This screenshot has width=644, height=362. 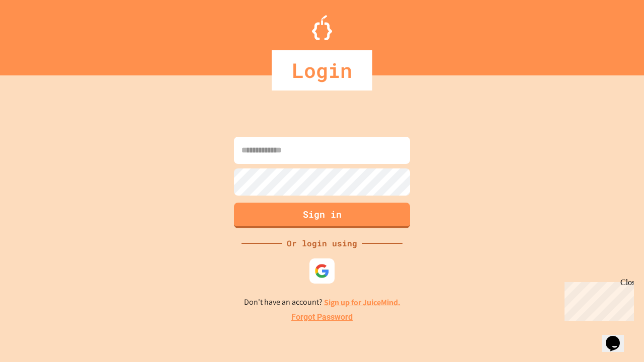 What do you see at coordinates (322, 28) in the screenshot?
I see `img: Logo.svg` at bounding box center [322, 28].